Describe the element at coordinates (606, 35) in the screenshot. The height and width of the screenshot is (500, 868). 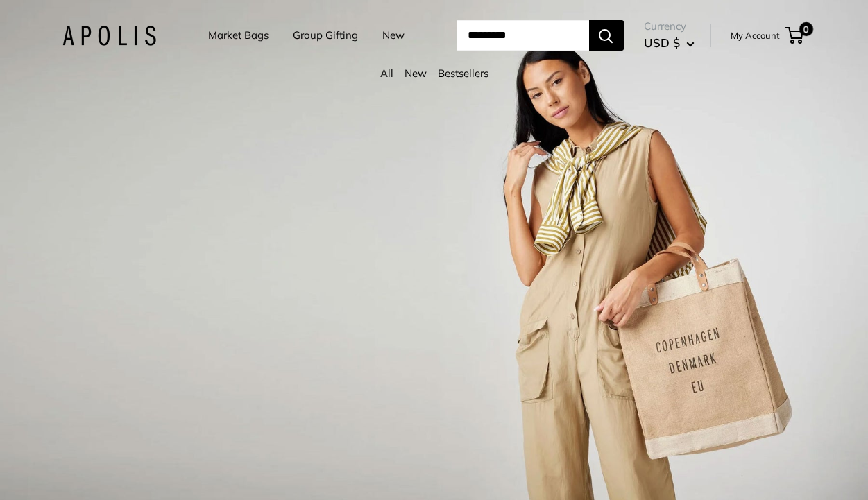
I see `button: Search` at that location.